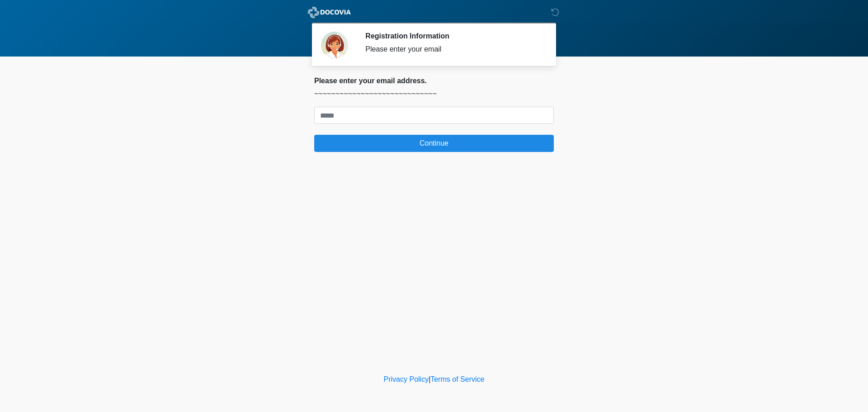 This screenshot has width=868, height=412. I want to click on img: ABC Med Spa- GFEase Logo, so click(329, 12).